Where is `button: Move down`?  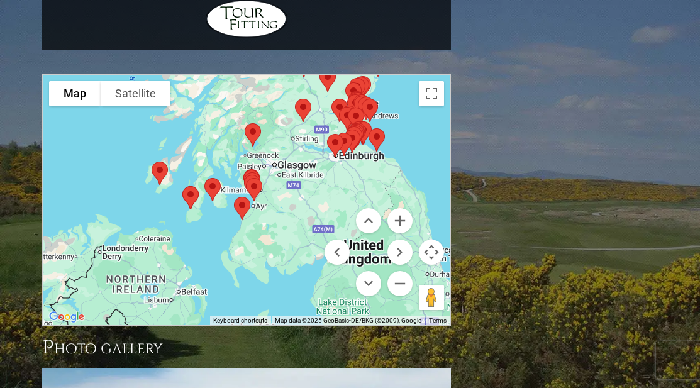
button: Move down is located at coordinates (369, 284).